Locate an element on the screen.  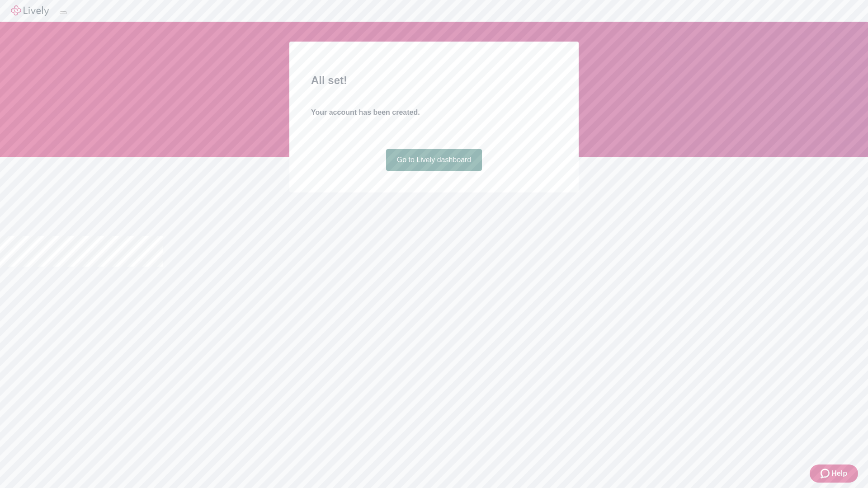
h4: Your account has been created. is located at coordinates (434, 113).